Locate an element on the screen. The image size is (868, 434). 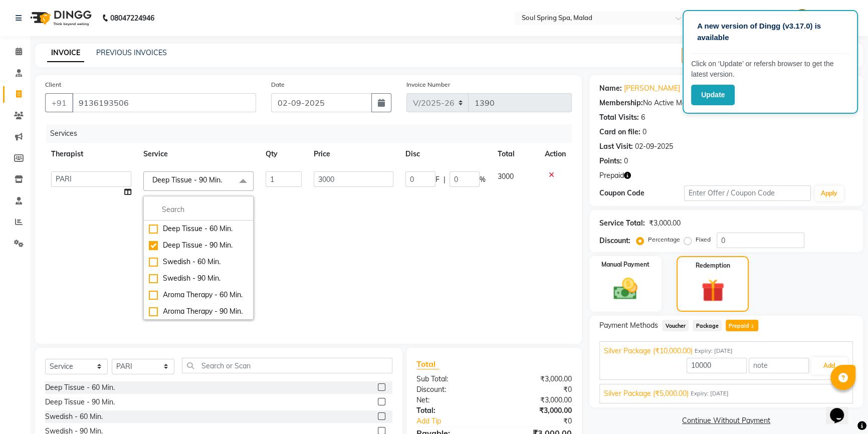
div: Points: is located at coordinates (611, 160).